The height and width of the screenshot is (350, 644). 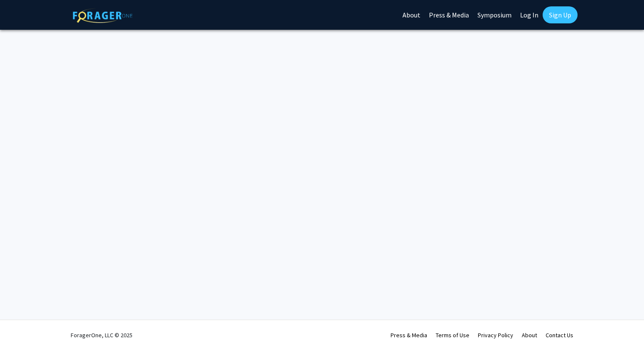 What do you see at coordinates (495, 336) in the screenshot?
I see `a: Privacy Policy` at bounding box center [495, 336].